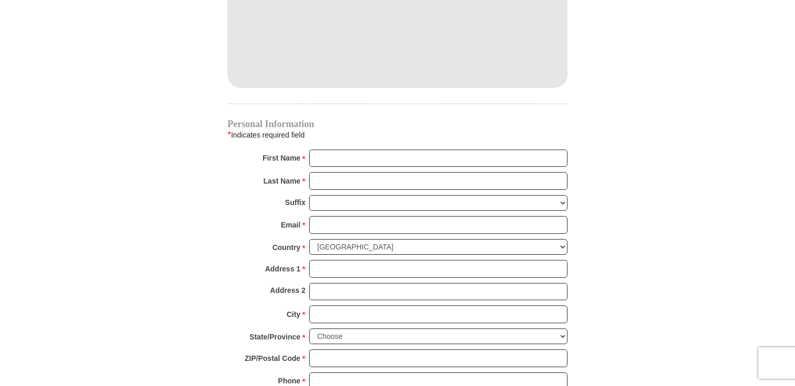 The image size is (795, 386). What do you see at coordinates (295, 203) in the screenshot?
I see `strong: Suffix` at bounding box center [295, 203].